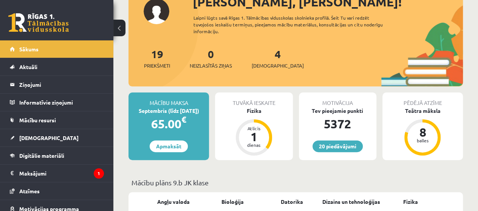 This screenshot has width=478, height=211. I want to click on a: Atzīmes, so click(57, 191).